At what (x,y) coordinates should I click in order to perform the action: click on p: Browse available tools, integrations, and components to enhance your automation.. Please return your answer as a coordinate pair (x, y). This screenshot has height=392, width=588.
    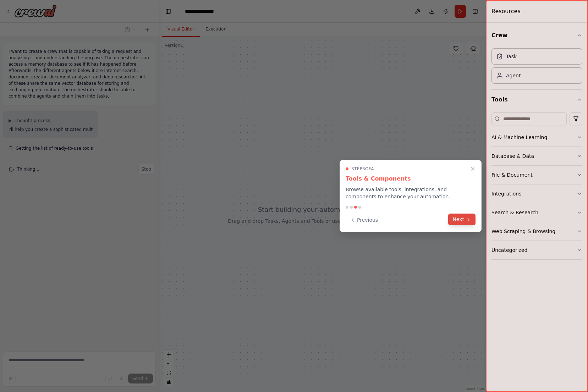
    Looking at the image, I should click on (410, 193).